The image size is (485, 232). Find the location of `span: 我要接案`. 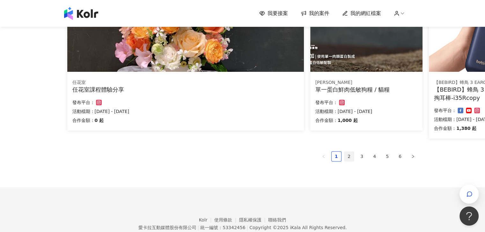

span: 我要接案 is located at coordinates (278, 13).